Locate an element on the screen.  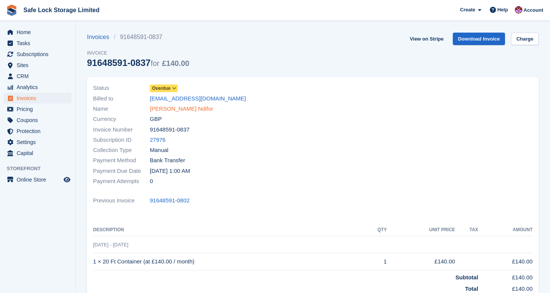
span: Protection is located at coordinates (39, 131).